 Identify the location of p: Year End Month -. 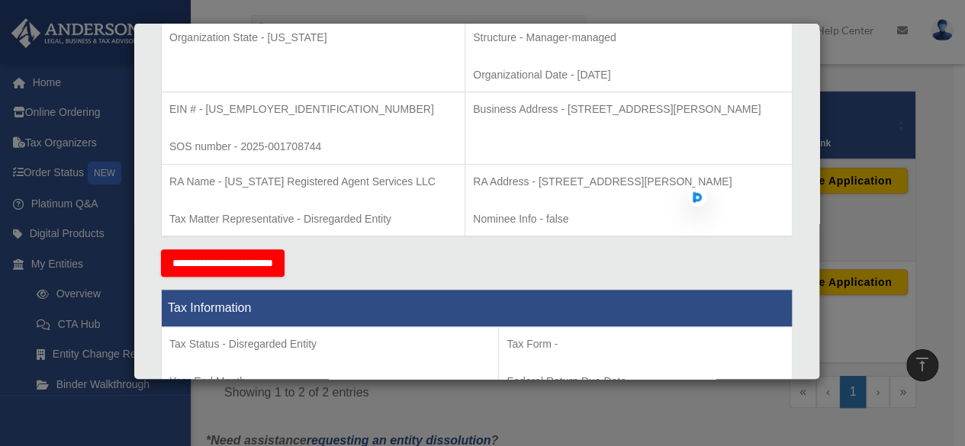
(329, 381).